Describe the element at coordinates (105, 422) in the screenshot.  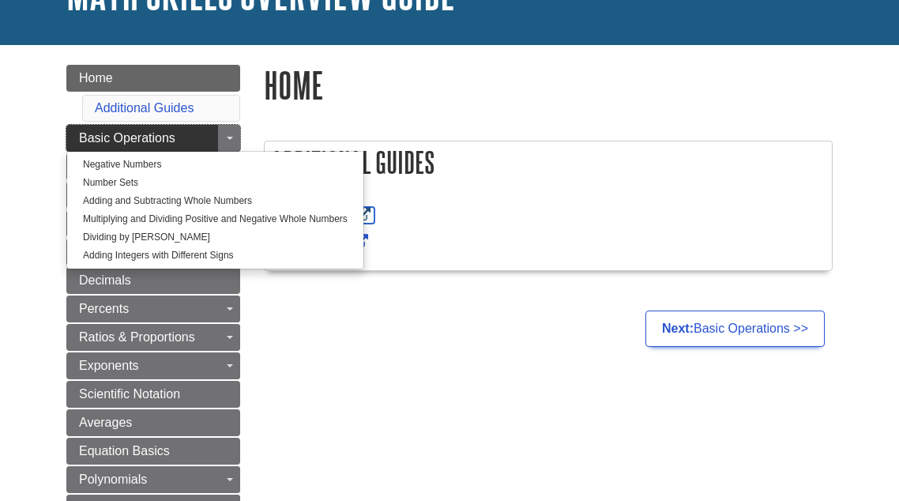
I see `span: Averages` at that location.